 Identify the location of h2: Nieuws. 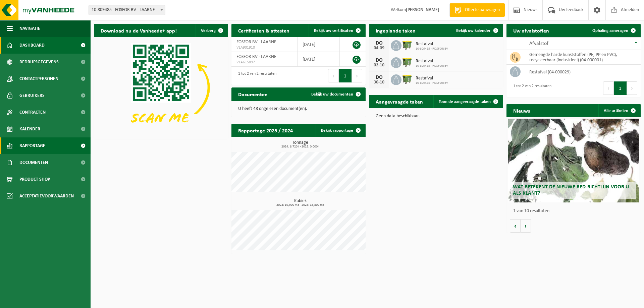
(521, 110).